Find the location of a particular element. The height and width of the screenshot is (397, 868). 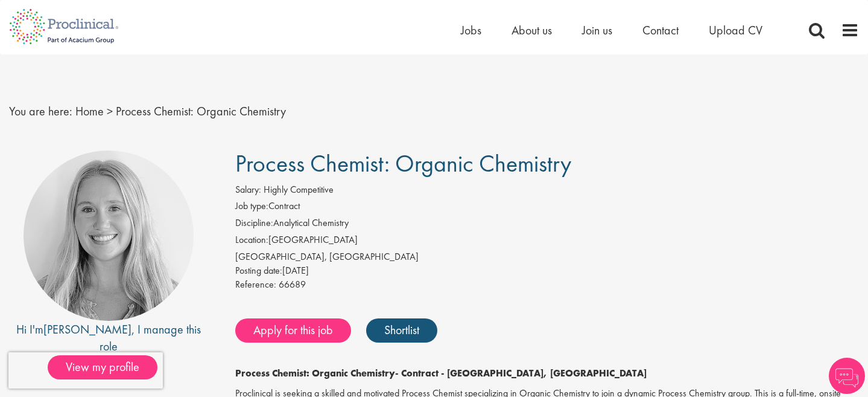

a: About us is located at coordinates (532, 30).